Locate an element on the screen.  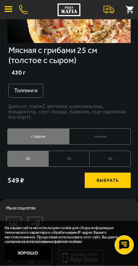
div: Мясная с грибами 25 см (толстое с сыром) is located at coordinates (70, 55).